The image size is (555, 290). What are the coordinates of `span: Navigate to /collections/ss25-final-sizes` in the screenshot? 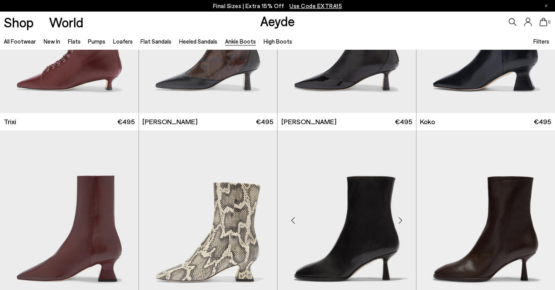 It's located at (316, 6).